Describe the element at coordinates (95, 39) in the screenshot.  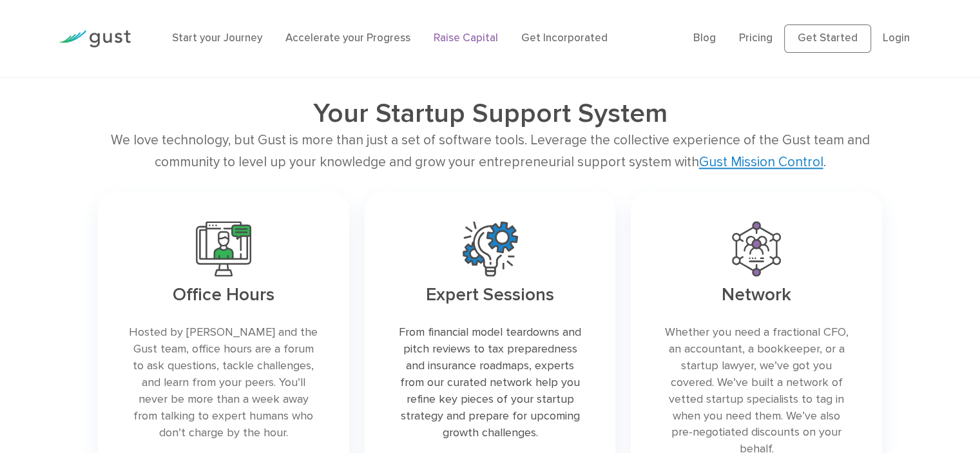
I see `img: Gust Logo` at that location.